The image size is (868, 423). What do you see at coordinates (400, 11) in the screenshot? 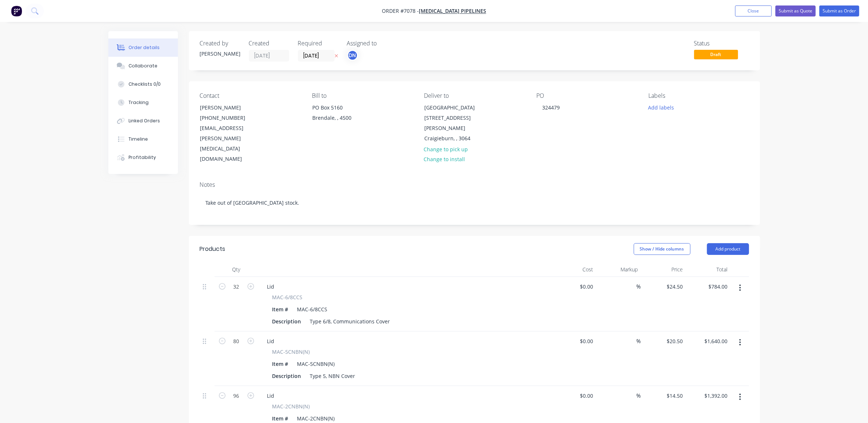
I see `span: Order #7078 -` at bounding box center [400, 11].